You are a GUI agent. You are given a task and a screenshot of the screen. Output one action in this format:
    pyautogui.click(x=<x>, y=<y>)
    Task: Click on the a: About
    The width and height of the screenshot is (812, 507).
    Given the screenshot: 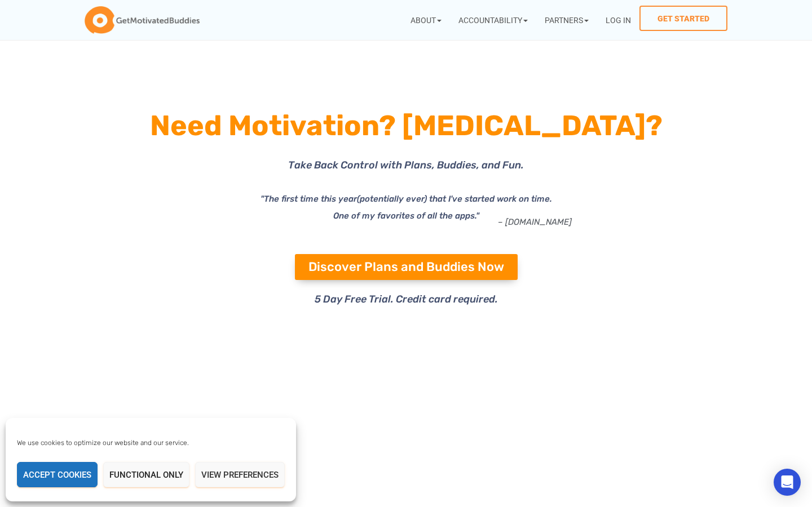 What is the action you would take?
    pyautogui.click(x=425, y=20)
    